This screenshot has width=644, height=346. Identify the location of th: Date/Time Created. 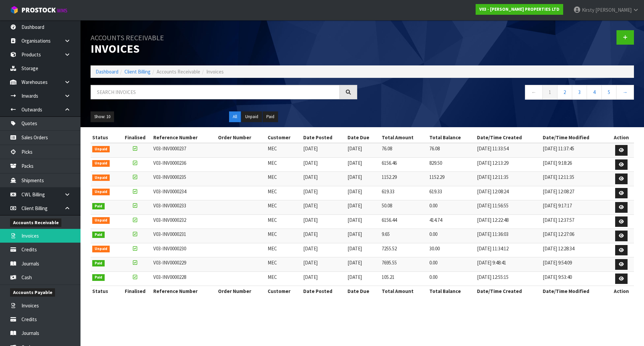
(508, 291).